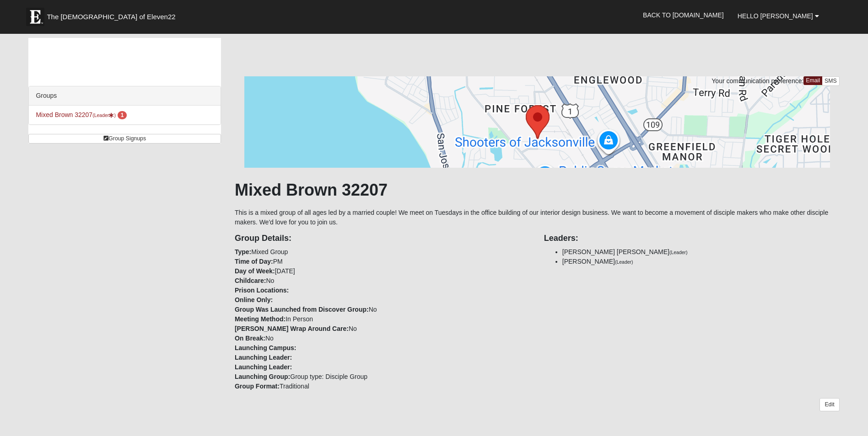  I want to click on strong: Time of Day:, so click(254, 261).